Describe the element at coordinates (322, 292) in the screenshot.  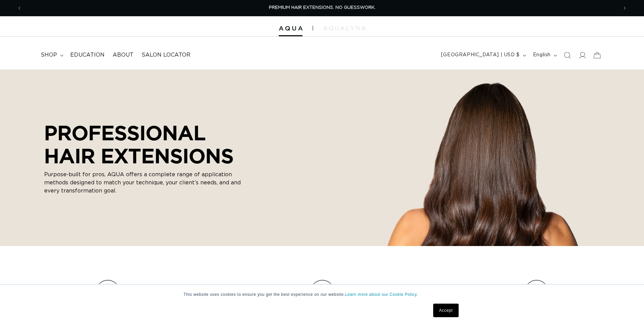
I see `img: Icon_8.png` at that location.